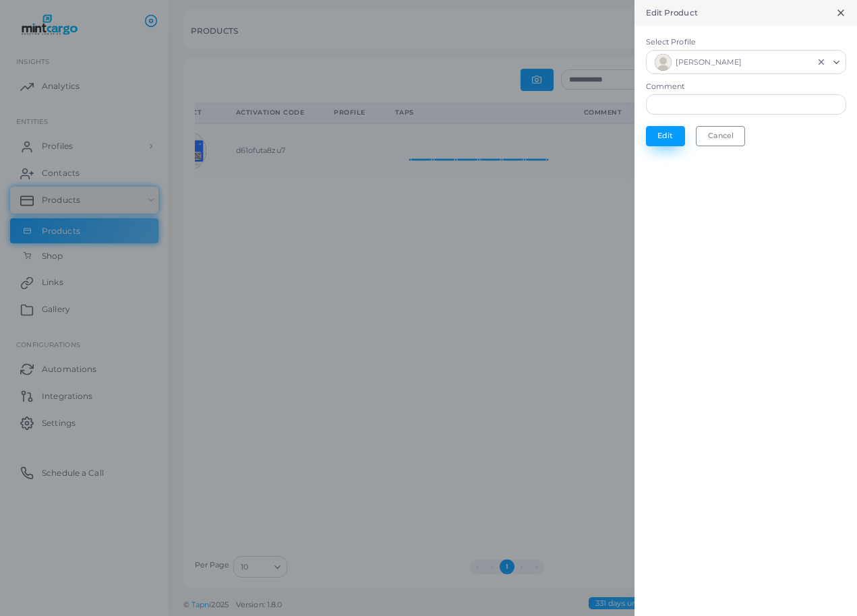 This screenshot has height=616, width=857. Describe the element at coordinates (665, 136) in the screenshot. I see `button: Edit` at that location.